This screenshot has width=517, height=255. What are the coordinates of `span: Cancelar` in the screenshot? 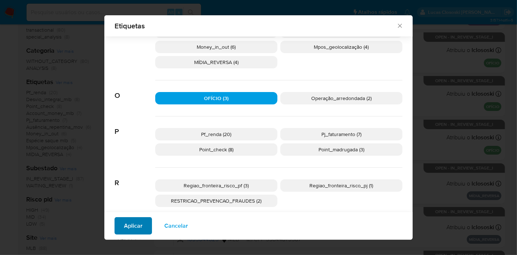 It's located at (176, 226).